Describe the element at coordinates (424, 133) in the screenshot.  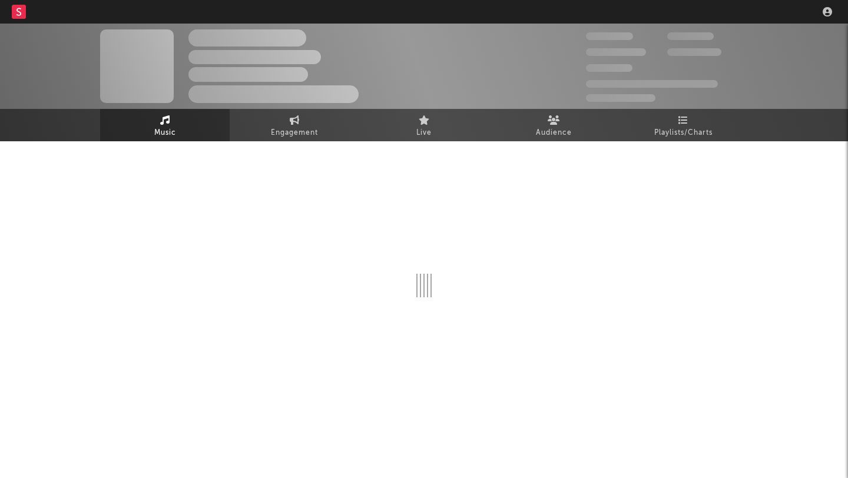
I see `span: Live` at that location.